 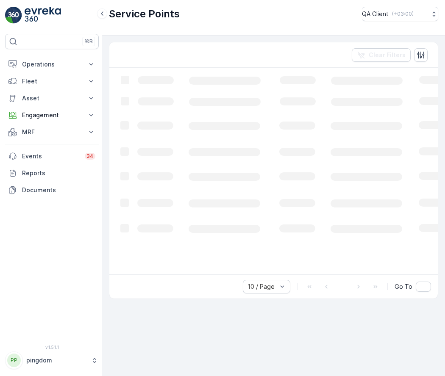 I want to click on p: Engagement, so click(x=52, y=115).